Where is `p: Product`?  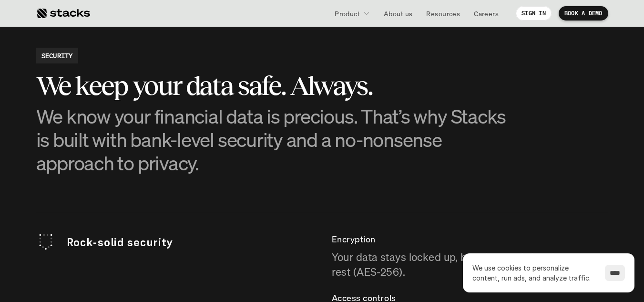 p: Product is located at coordinates (347, 13).